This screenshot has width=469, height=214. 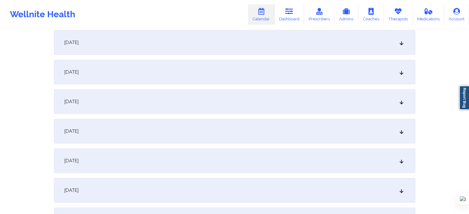 What do you see at coordinates (428, 14) in the screenshot?
I see `a: Medications` at bounding box center [428, 14].